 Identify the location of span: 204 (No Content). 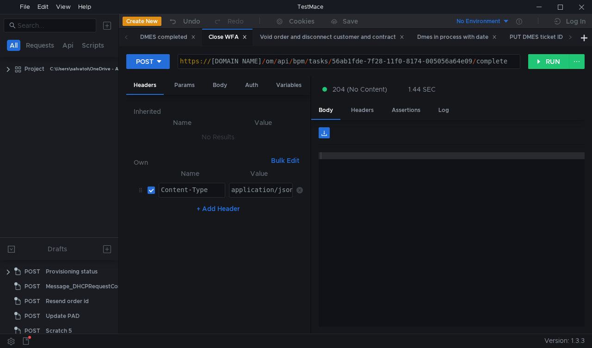
(360, 89).